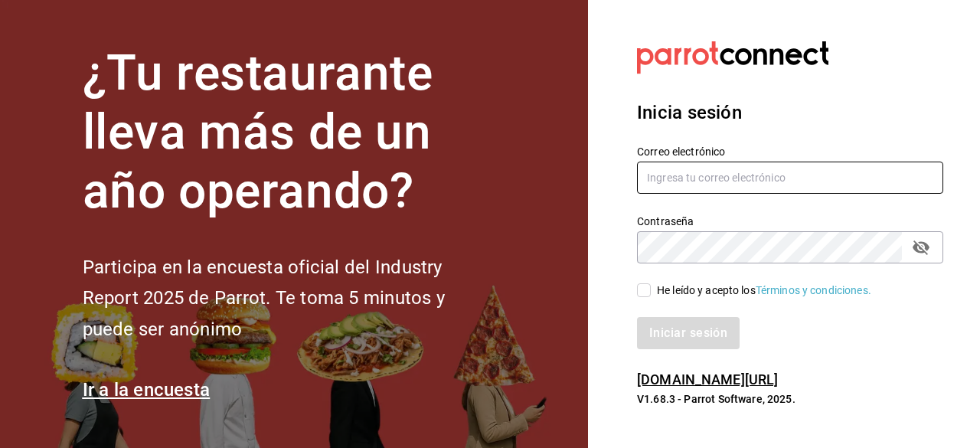 The width and height of the screenshot is (980, 448). Describe the element at coordinates (813, 290) in the screenshot. I see `a: Términos y condiciones.` at that location.